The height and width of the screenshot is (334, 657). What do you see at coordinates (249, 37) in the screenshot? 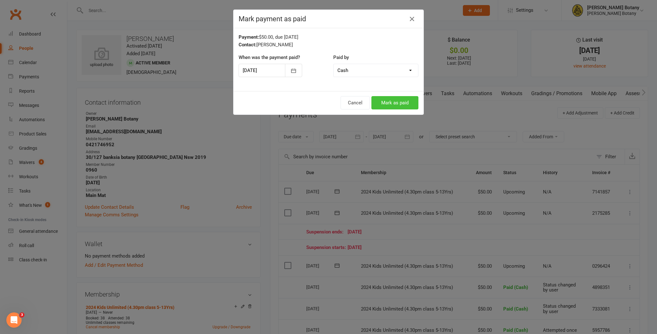
I see `strong: Payment:` at bounding box center [249, 37].